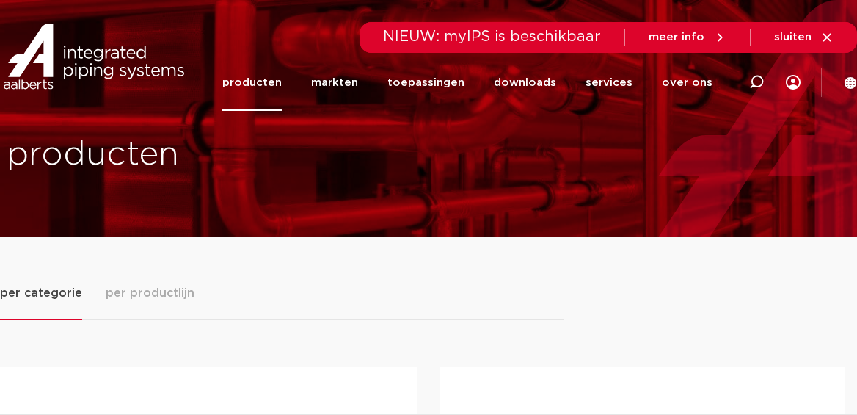  What do you see at coordinates (335, 82) in the screenshot?
I see `a: markten` at bounding box center [335, 82].